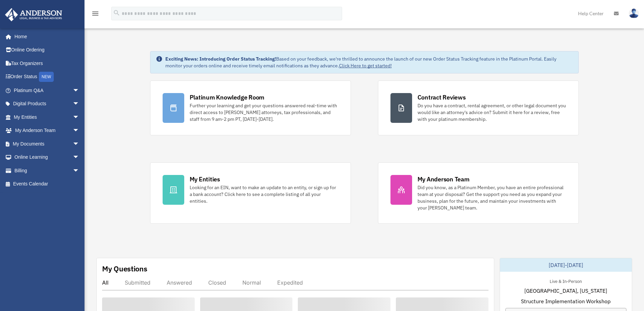 This screenshot has width=644, height=311. Describe the element at coordinates (366, 66) in the screenshot. I see `a: Click Here to get started!` at that location.